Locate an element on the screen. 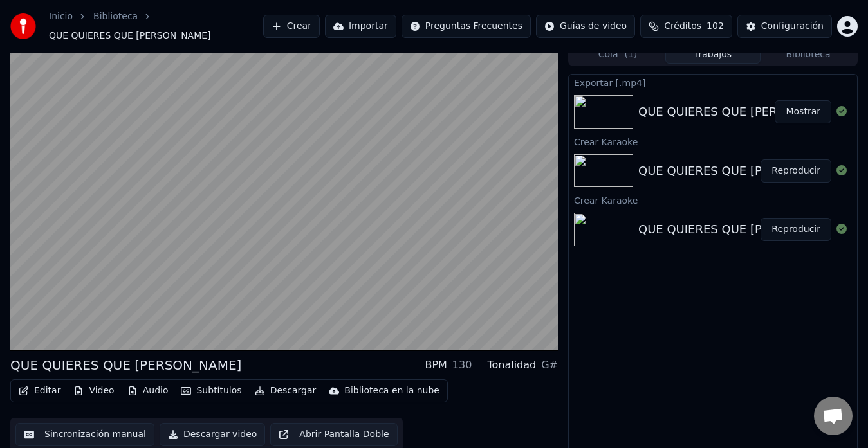 This screenshot has width=868, height=448. button: Subtítulos is located at coordinates (211, 391).